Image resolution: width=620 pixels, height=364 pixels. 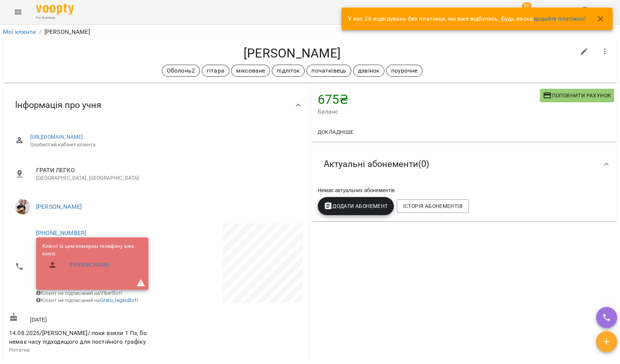 I want to click on span: Клієнт не підписаний на !, so click(x=87, y=300).